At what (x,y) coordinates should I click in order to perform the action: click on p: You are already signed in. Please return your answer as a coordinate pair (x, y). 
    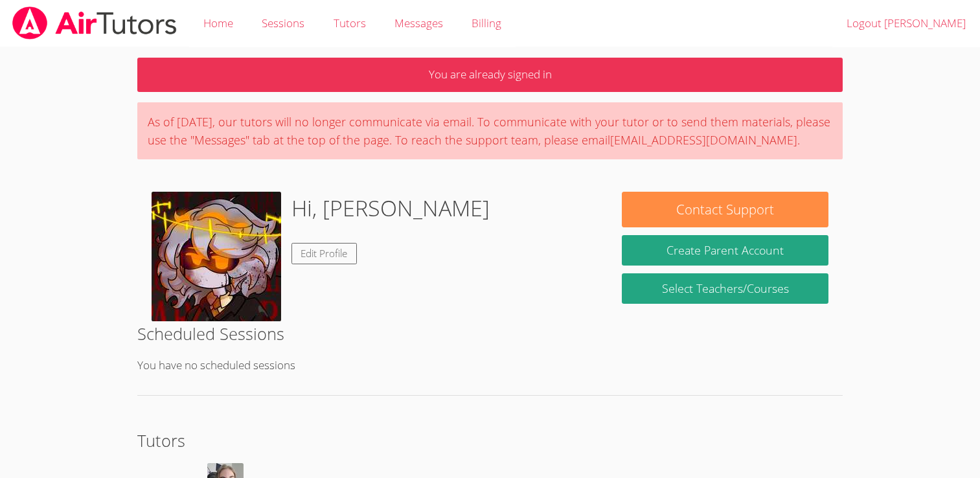
    Looking at the image, I should click on (490, 75).